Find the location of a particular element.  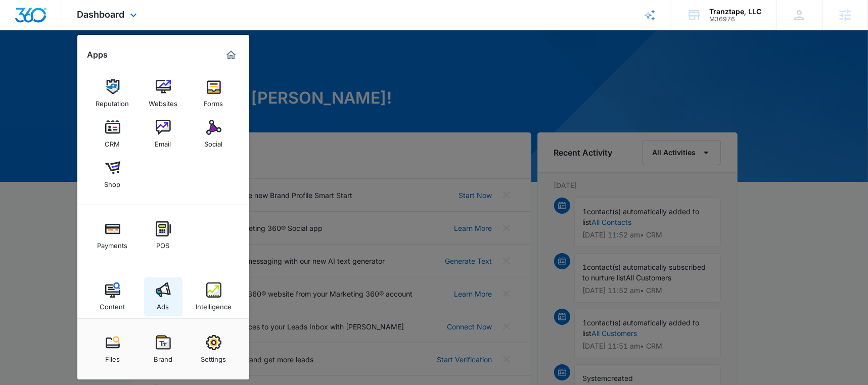

div: Websites is located at coordinates (163, 101).